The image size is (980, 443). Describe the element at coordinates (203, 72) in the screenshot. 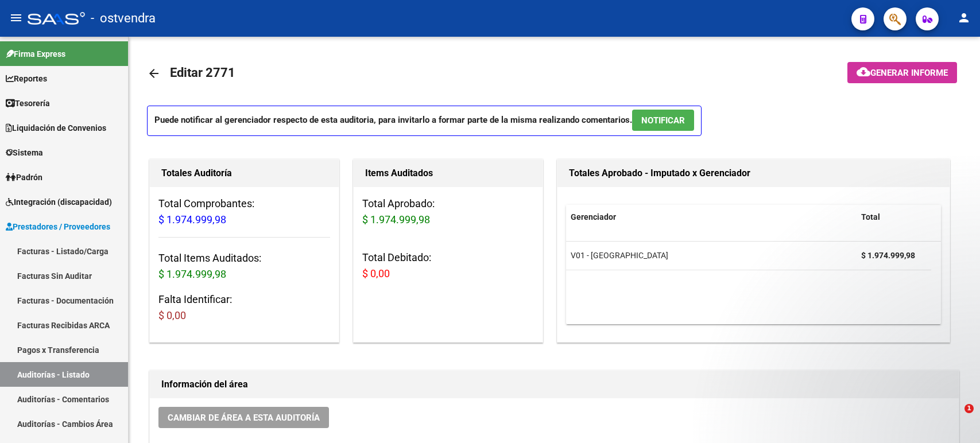

I see `span: Editar 2771` at that location.